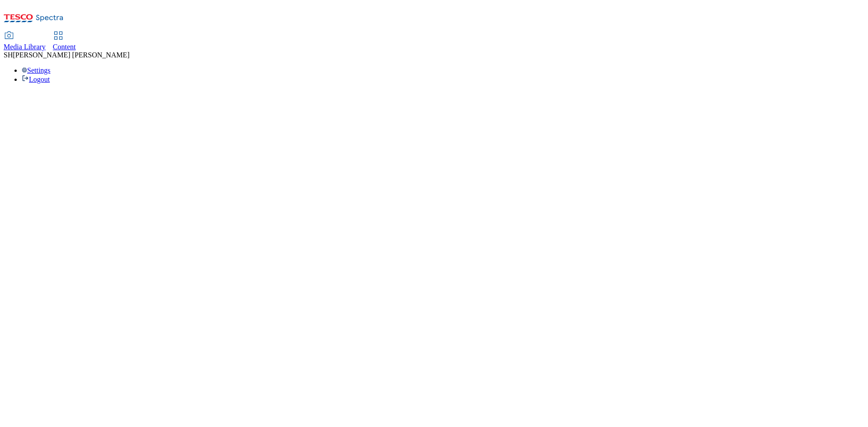 The height and width of the screenshot is (427, 868). I want to click on span: Media Library, so click(24, 47).